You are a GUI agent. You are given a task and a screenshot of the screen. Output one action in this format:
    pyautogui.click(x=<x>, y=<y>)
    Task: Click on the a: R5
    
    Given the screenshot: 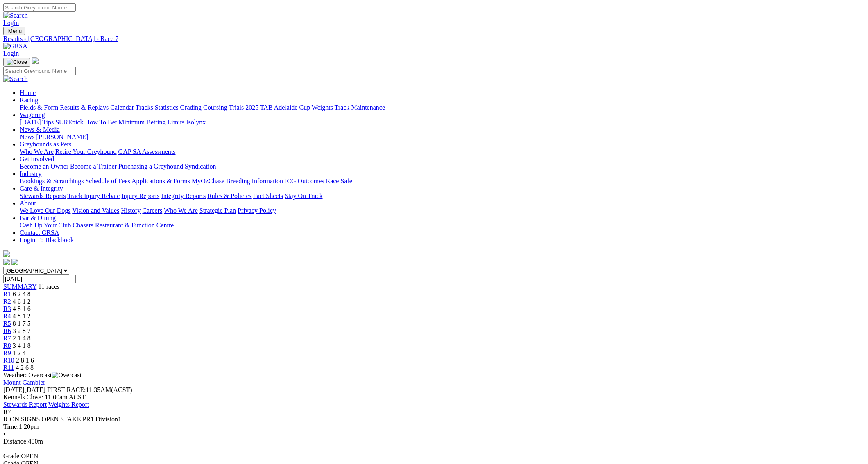 What is the action you would take?
    pyautogui.click(x=7, y=323)
    